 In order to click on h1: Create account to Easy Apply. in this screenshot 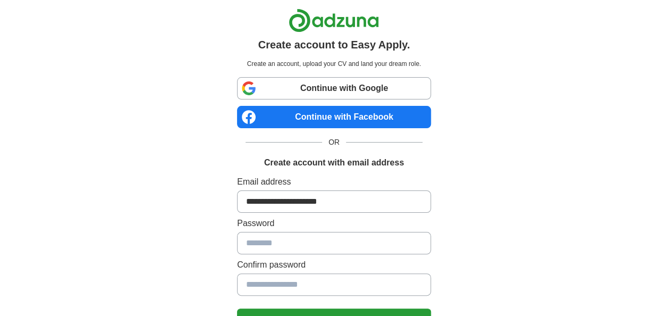, I will do `click(335, 45)`.